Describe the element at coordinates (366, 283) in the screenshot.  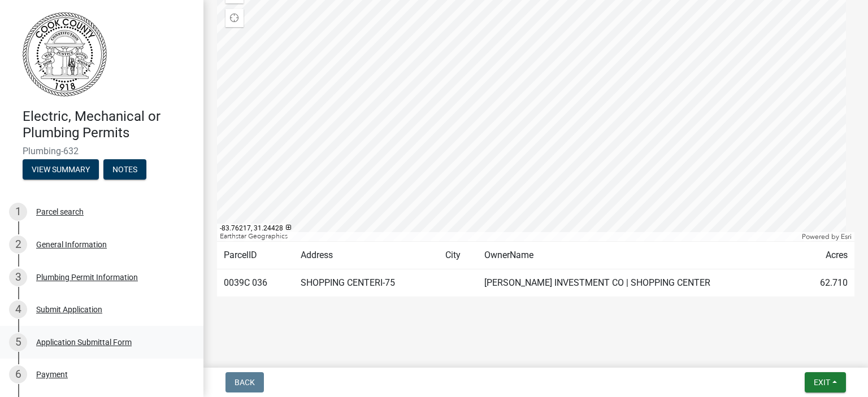
I see `td: SHOPPING CENTERI-75` at that location.